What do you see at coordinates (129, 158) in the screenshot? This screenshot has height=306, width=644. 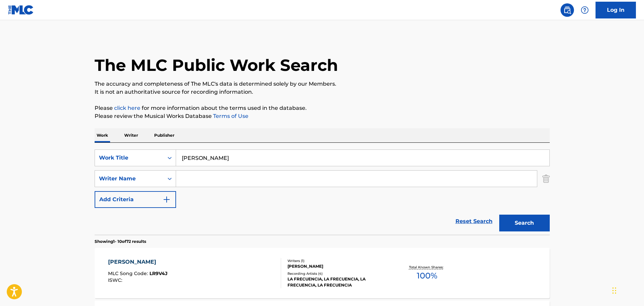 I see `div: Work Title` at bounding box center [129, 158].